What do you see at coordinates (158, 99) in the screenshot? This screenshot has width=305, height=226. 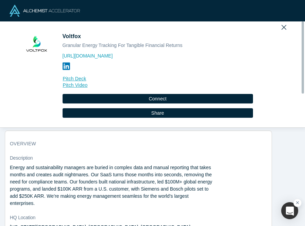 I see `button: Connect` at bounding box center [158, 99].